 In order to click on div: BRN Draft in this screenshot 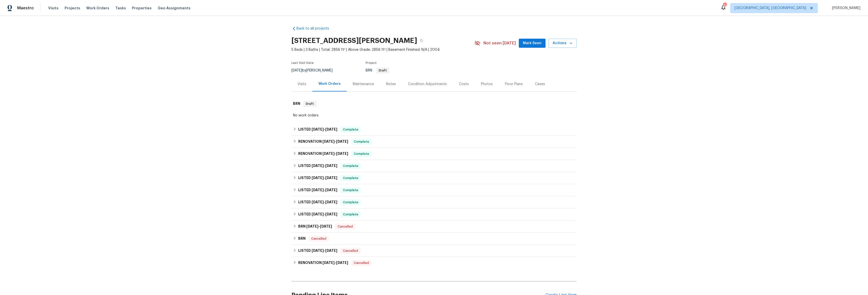, I will do `click(434, 104)`.